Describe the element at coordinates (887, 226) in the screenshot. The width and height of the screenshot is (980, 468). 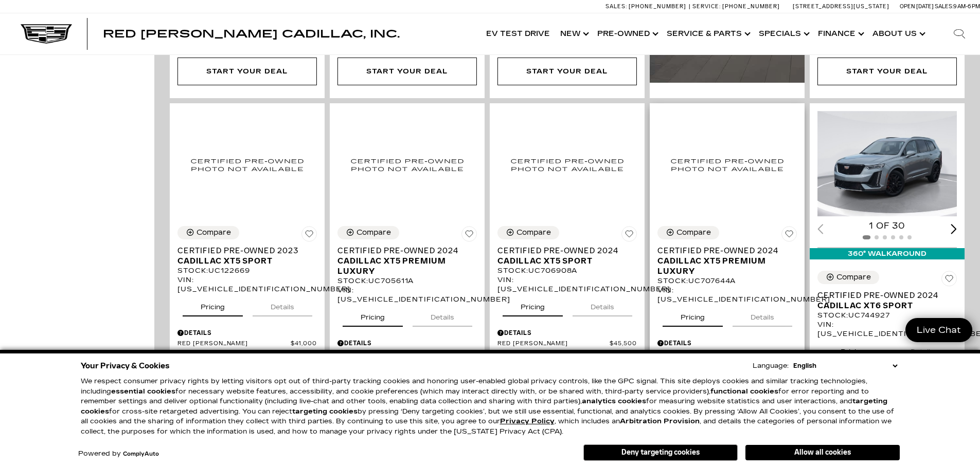
I see `div: 1 of 30` at that location.